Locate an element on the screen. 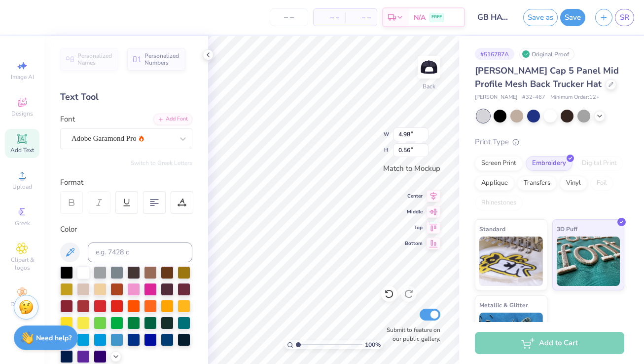  span: Designs is located at coordinates (22, 114).